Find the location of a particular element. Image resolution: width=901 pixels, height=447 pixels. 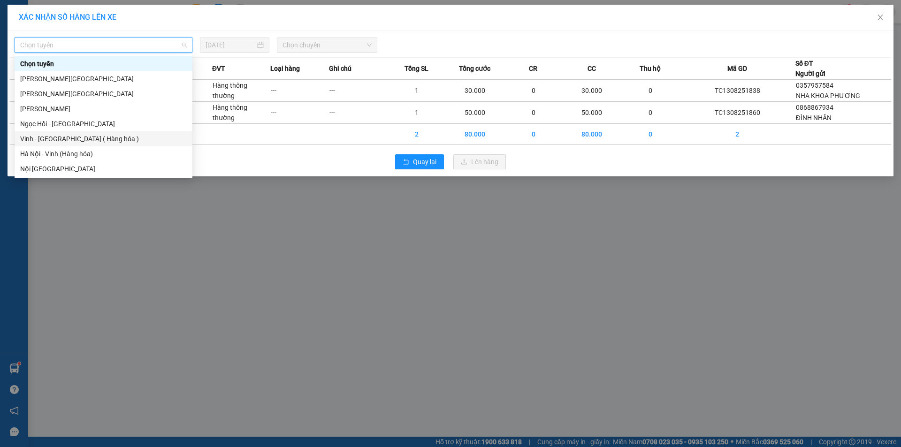

button: rollbackQuay lại is located at coordinates (419, 162).